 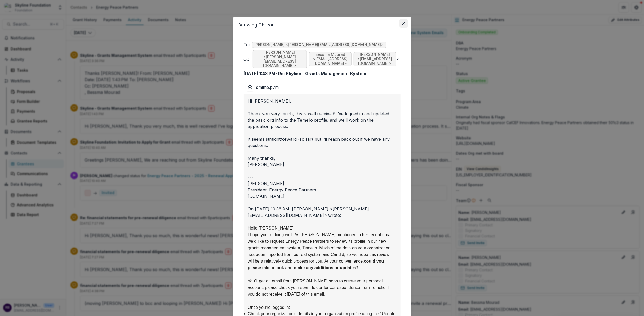 What do you see at coordinates (267, 87) in the screenshot?
I see `p: smime.p7m` at bounding box center [267, 87].